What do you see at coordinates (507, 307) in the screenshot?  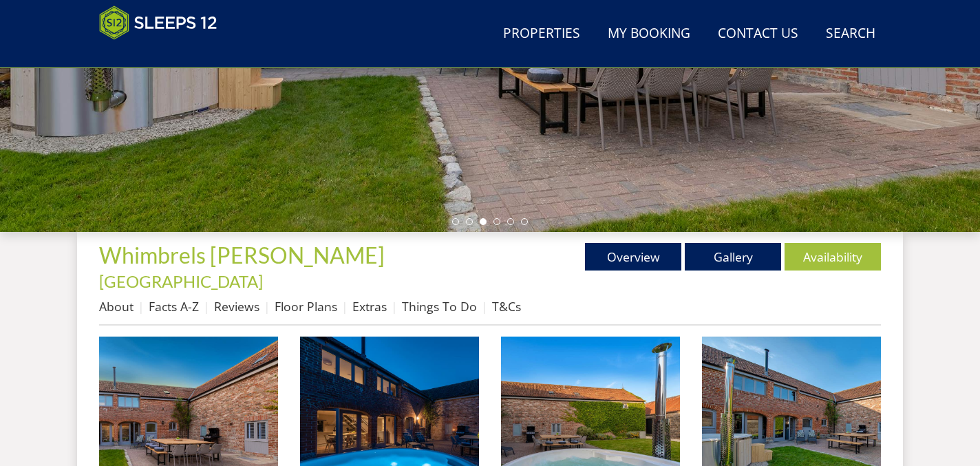 I see `a: T&Cs` at bounding box center [507, 307].